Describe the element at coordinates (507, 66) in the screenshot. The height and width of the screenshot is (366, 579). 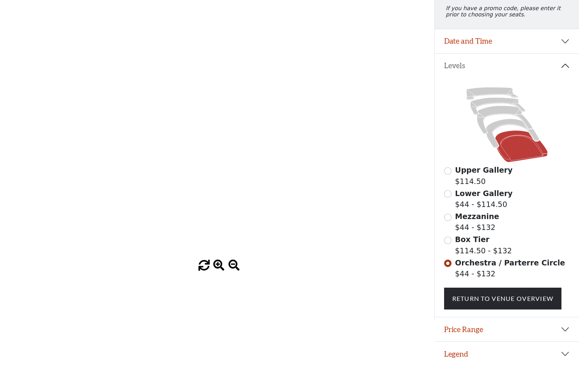
I see `button: Levels` at that location.